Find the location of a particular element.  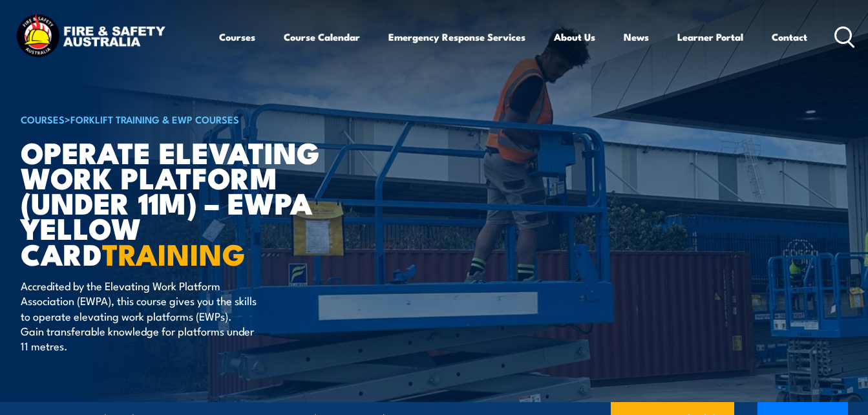

a: Course Calendar is located at coordinates (322, 37).